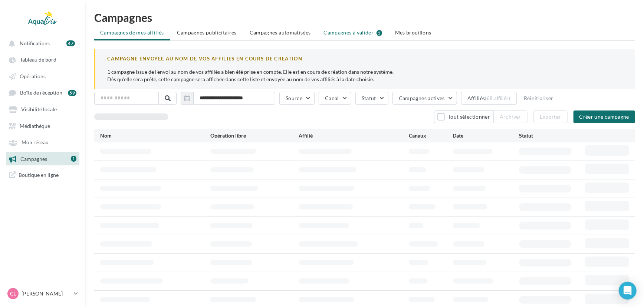 The image size is (644, 307). I want to click on div: Opération libre, so click(254, 136).